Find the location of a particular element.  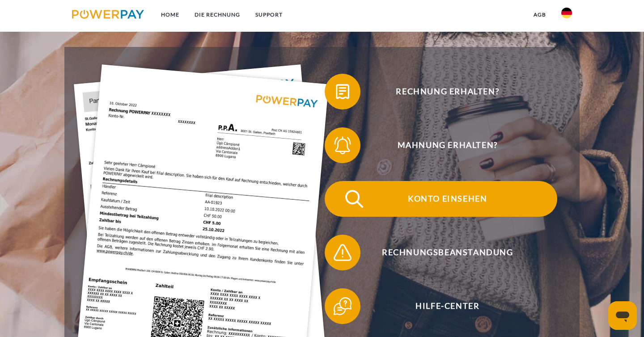

a: SUPPORT is located at coordinates (269, 15).